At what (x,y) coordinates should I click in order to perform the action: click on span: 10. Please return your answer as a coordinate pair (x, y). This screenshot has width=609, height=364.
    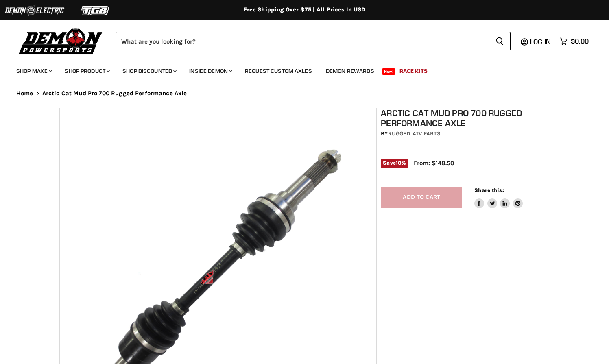
    Looking at the image, I should click on (399, 162).